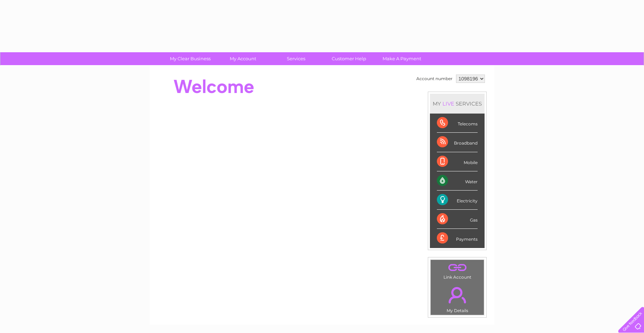 This screenshot has width=644, height=333. What do you see at coordinates (402, 59) in the screenshot?
I see `a: Make A Payment` at bounding box center [402, 59].